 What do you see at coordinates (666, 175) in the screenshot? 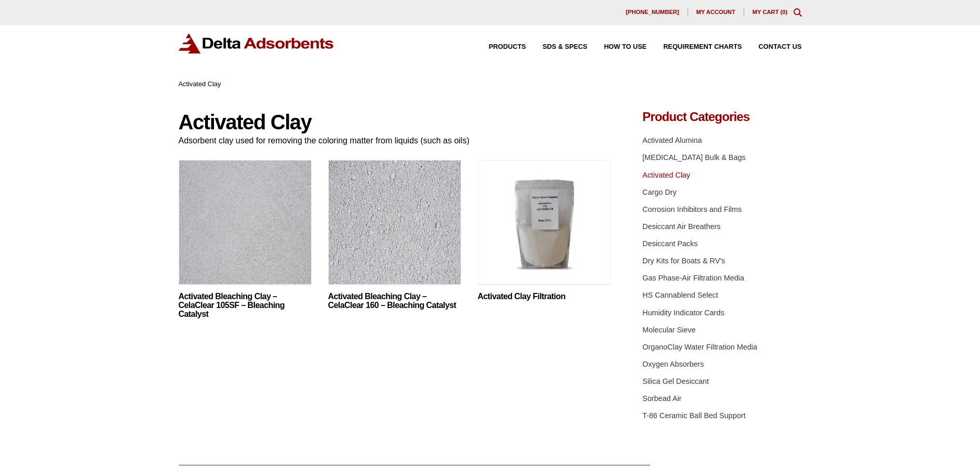
I see `a: Activated Clay` at bounding box center [666, 175].